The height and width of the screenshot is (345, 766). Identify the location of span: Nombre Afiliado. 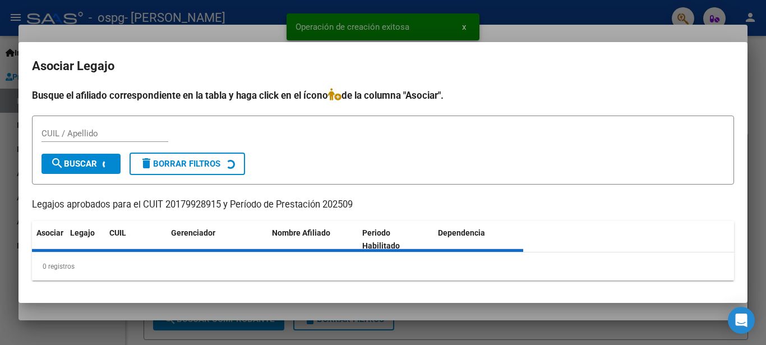
(301, 233).